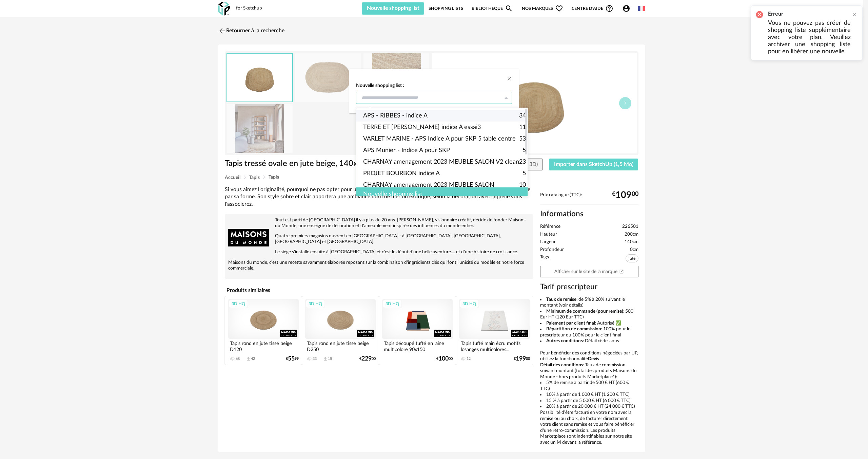  Describe the element at coordinates (441, 162) in the screenshot. I see `span: CHARNAY amenagement 2023 MEUBLE SALON V2 clean` at that location.